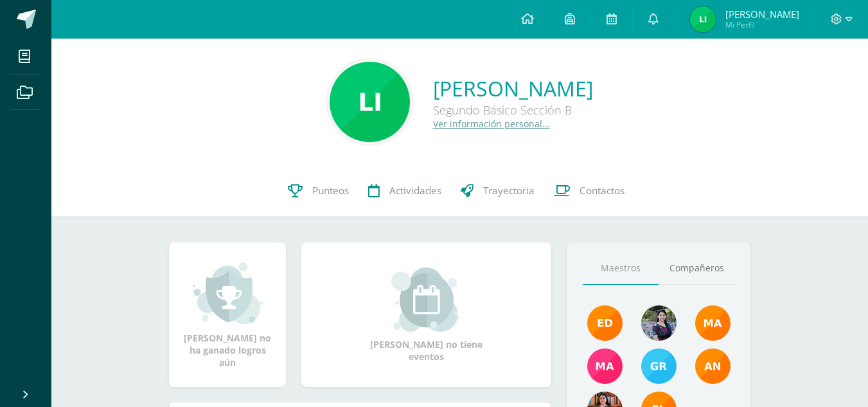 The image size is (868, 407). Describe the element at coordinates (713, 366) in the screenshot. I see `img: a348d660b2b29c2c864a8732de45c20a.png` at that location.